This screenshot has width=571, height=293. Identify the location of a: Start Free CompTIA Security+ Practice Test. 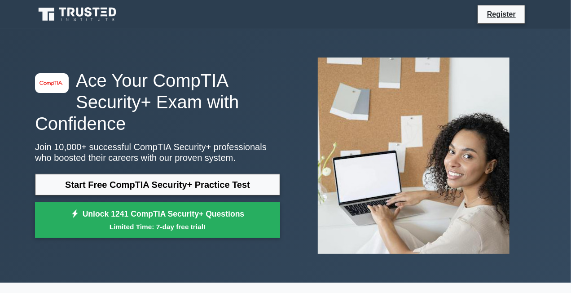
(157, 184).